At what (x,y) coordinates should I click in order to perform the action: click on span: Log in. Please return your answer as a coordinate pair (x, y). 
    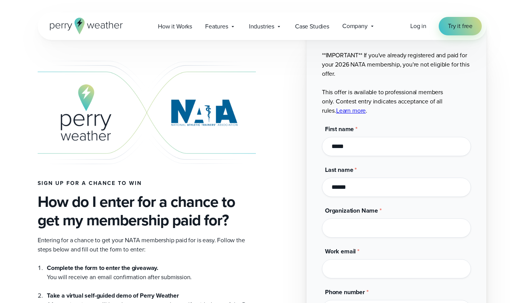
    Looking at the image, I should click on (419, 26).